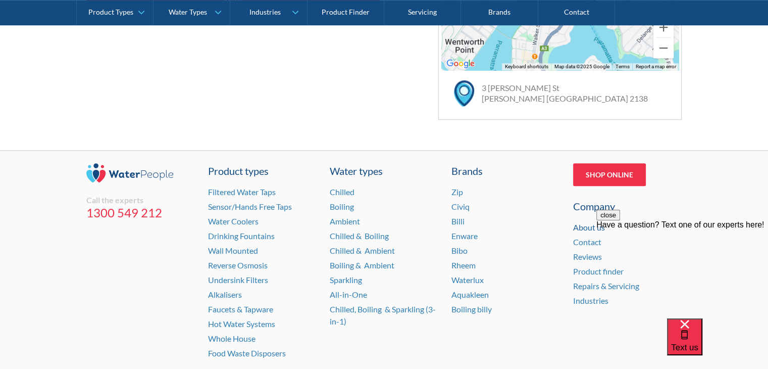  Describe the element at coordinates (141, 200) in the screenshot. I see `div: Call the experts` at that location.